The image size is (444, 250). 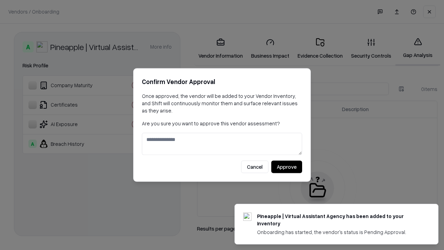 I want to click on button: Approve, so click(x=287, y=167).